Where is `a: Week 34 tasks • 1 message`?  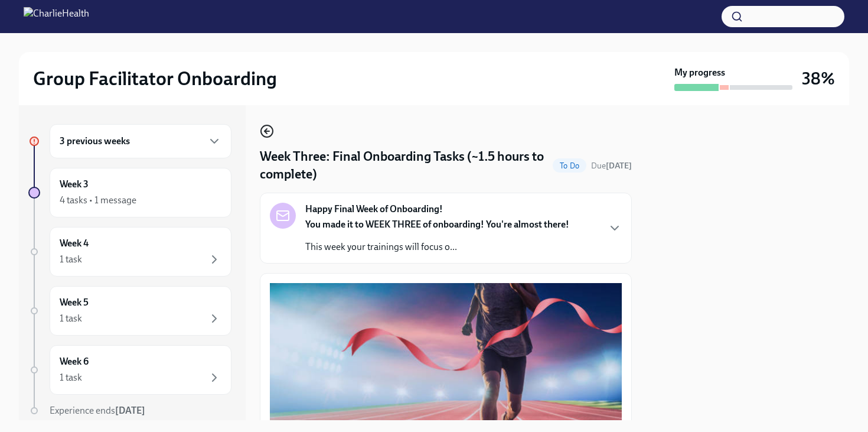 a: Week 34 tasks • 1 message is located at coordinates (130, 192).